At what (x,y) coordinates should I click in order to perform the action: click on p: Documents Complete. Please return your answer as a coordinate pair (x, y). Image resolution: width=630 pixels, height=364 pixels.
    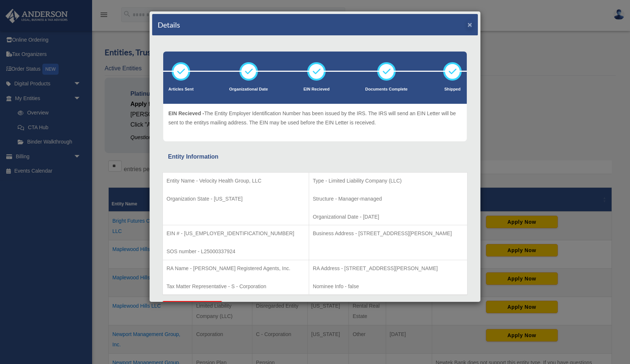
    Looking at the image, I should click on (386, 89).